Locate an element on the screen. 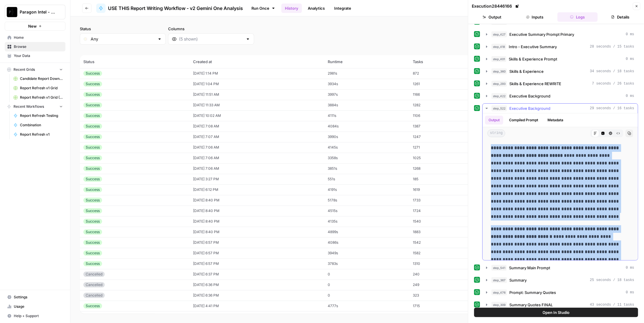 Image resolution: width=644 pixels, height=323 pixels. div: Execution 28446166 is located at coordinates (496, 6).